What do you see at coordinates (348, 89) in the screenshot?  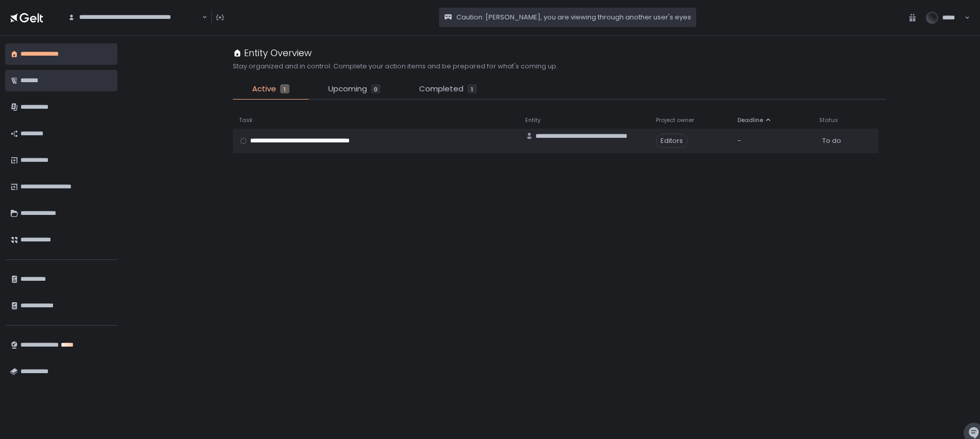 I see `span: Upcoming` at bounding box center [348, 89].